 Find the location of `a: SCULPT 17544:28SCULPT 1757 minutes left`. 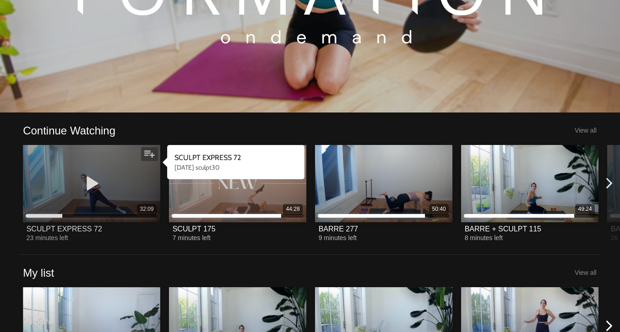

a: SCULPT 17544:28SCULPT 1757 minutes left is located at coordinates (238, 193).